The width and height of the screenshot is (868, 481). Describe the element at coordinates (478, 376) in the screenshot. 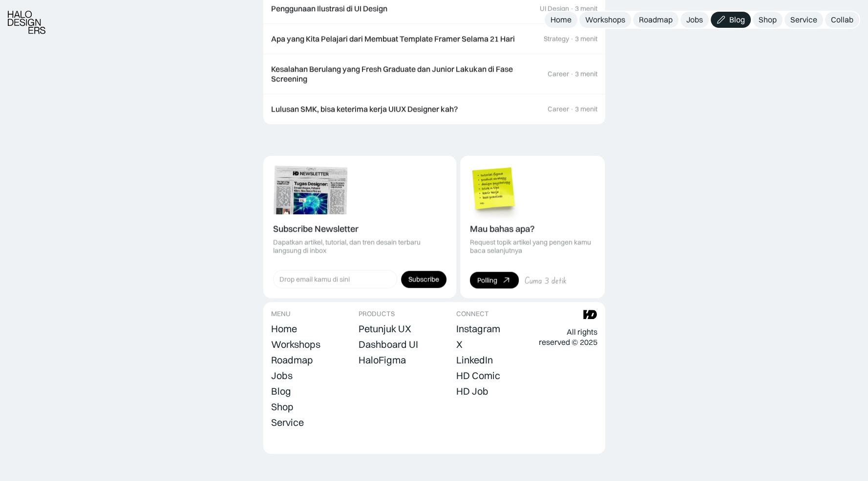

I see `div: HD Comic` at that location.